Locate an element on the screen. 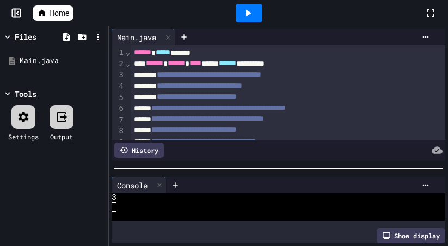 Image resolution: width=448 pixels, height=246 pixels. div: Tools is located at coordinates (26, 94).